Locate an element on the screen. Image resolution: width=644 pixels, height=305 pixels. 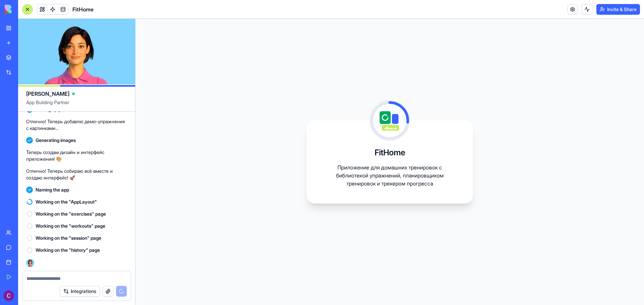
span: App Building Partner is located at coordinates (76, 105).